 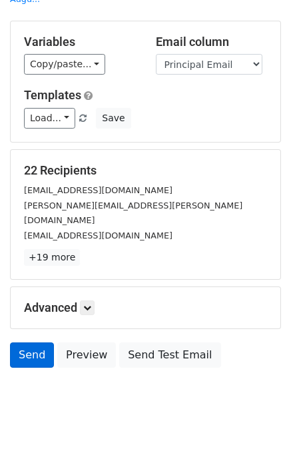 I want to click on h5: Variables, so click(x=80, y=42).